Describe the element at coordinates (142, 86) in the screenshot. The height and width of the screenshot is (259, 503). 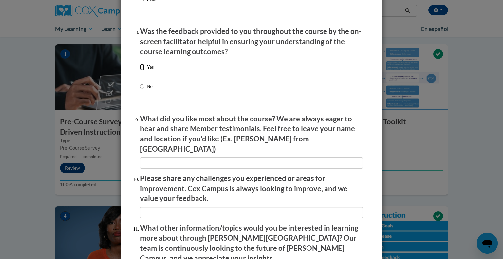
I see `input: No` at that location.